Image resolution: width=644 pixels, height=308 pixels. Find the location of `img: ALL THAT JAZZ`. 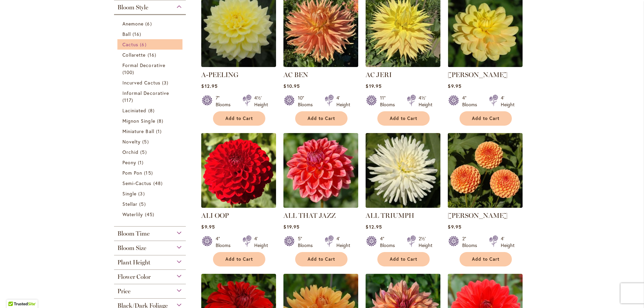

img: ALL THAT JAZZ is located at coordinates (321, 170).